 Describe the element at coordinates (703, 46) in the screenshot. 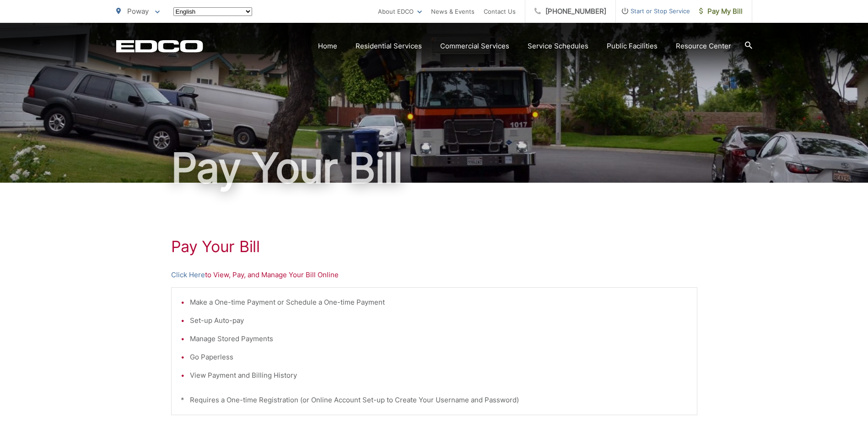

I see `a: Resource Center` at that location.